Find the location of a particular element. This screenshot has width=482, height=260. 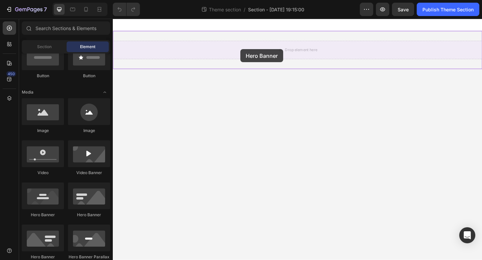

p: 7 is located at coordinates (45, 9).